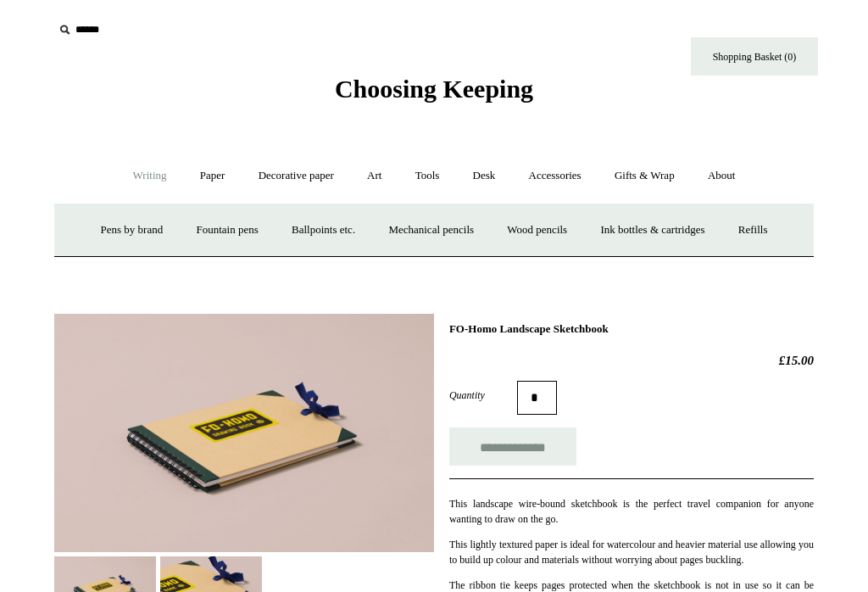 The image size is (868, 592). What do you see at coordinates (434, 94) in the screenshot?
I see `a: Choosing Keeping` at bounding box center [434, 94].